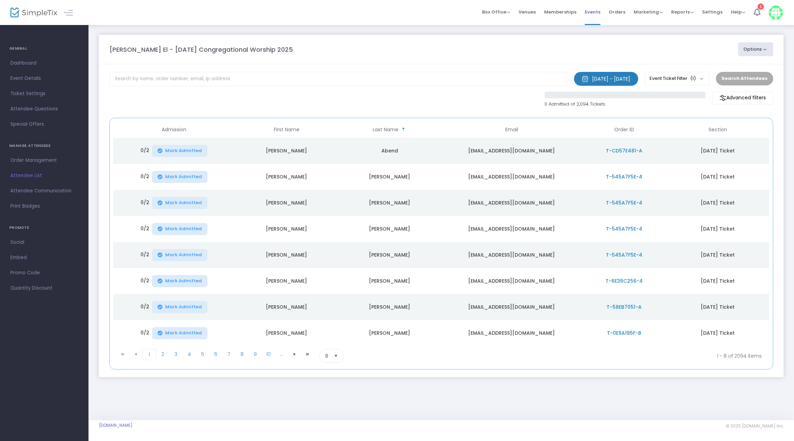  Describe the element at coordinates (44, 228) in the screenshot. I see `h4: PROMOTE` at that location.